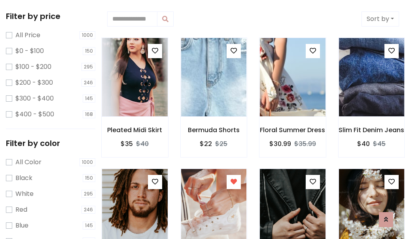 The width and height of the screenshot is (405, 239). I want to click on h6: $40, so click(364, 144).